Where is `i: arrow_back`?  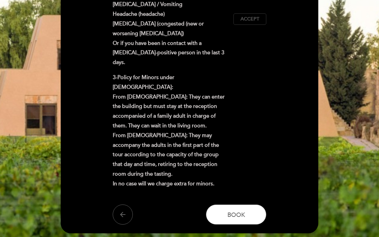
i: arrow_back is located at coordinates (123, 215).